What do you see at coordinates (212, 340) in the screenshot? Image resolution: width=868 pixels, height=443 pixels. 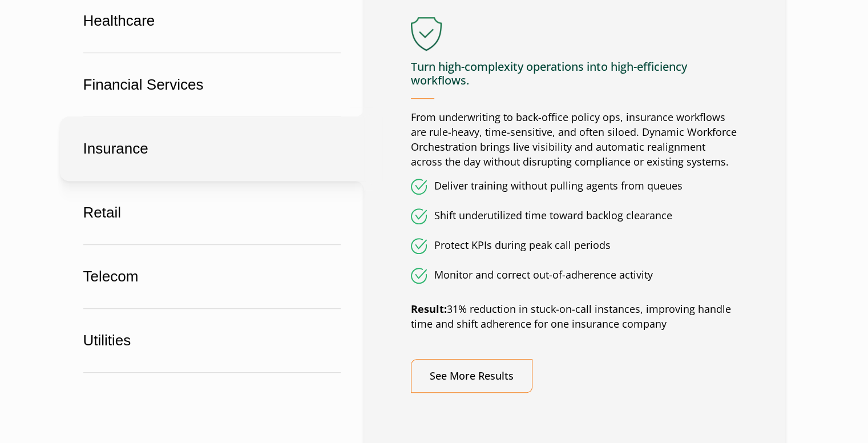 I see `button: Utilities` at bounding box center [212, 340].